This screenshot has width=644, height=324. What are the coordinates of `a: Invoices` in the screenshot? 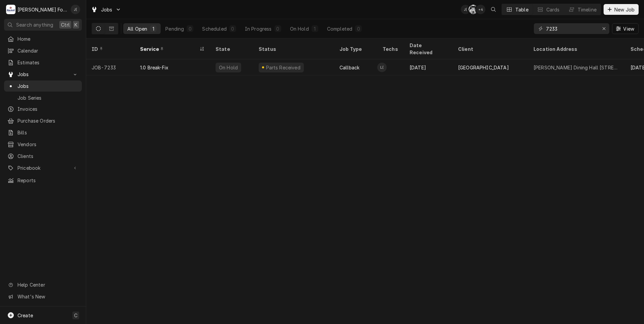 It's located at (43, 109).